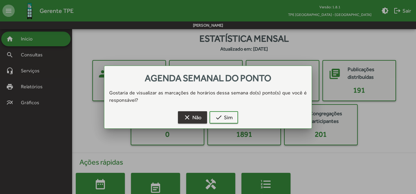 This screenshot has height=194, width=416. Describe the element at coordinates (224, 117) in the screenshot. I see `button: Sim` at that location.